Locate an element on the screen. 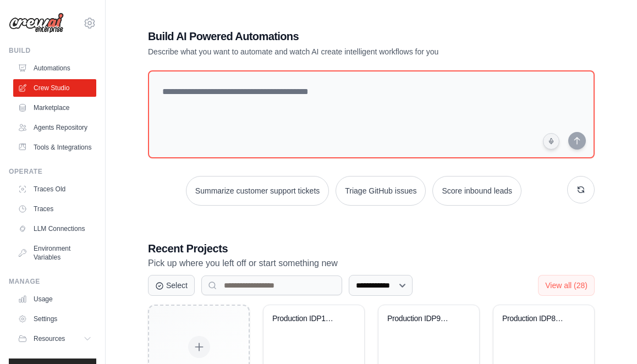  span: Resources is located at coordinates (48, 338).